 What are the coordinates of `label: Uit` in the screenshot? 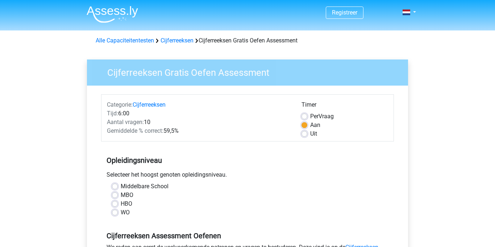 It's located at (314, 134).